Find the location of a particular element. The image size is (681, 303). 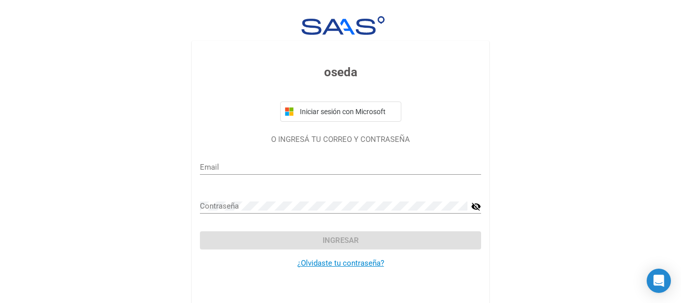

button: Iniciar sesión con Microsoft is located at coordinates (341, 112).